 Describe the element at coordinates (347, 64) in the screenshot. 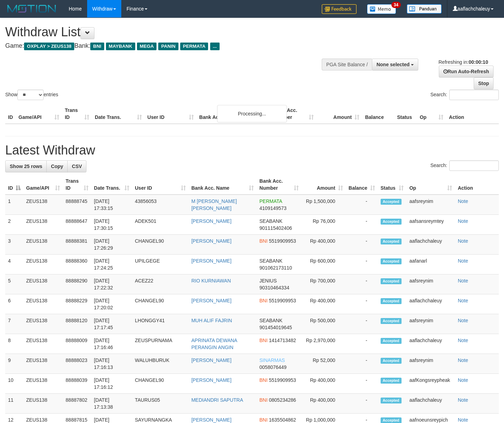

I see `div: PGA Site Balance /` at that location.